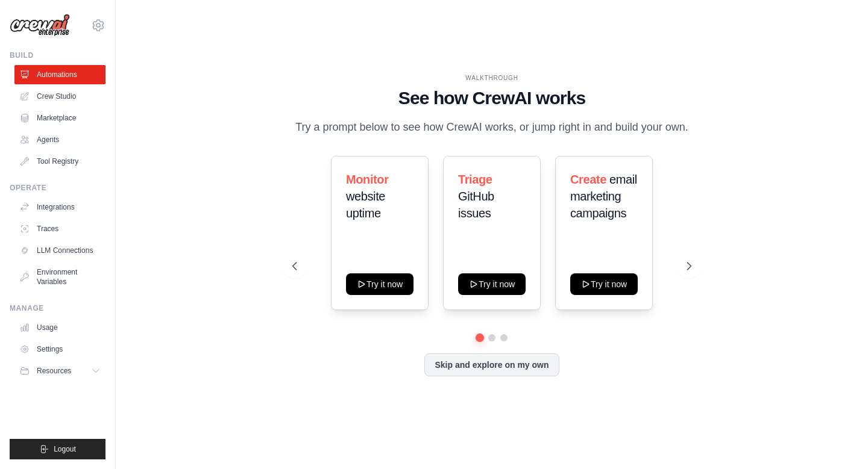  I want to click on span: Monitor, so click(367, 179).